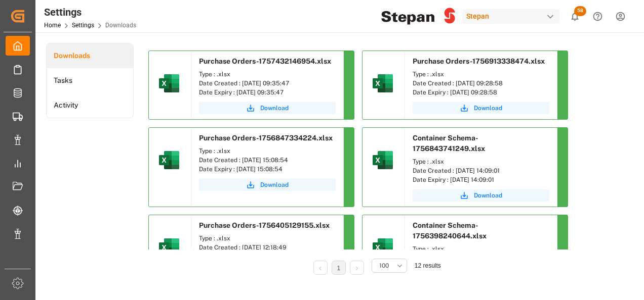 Image resolution: width=644 pixels, height=300 pixels. What do you see at coordinates (357, 268) in the screenshot?
I see `li: Next Page` at bounding box center [357, 268].